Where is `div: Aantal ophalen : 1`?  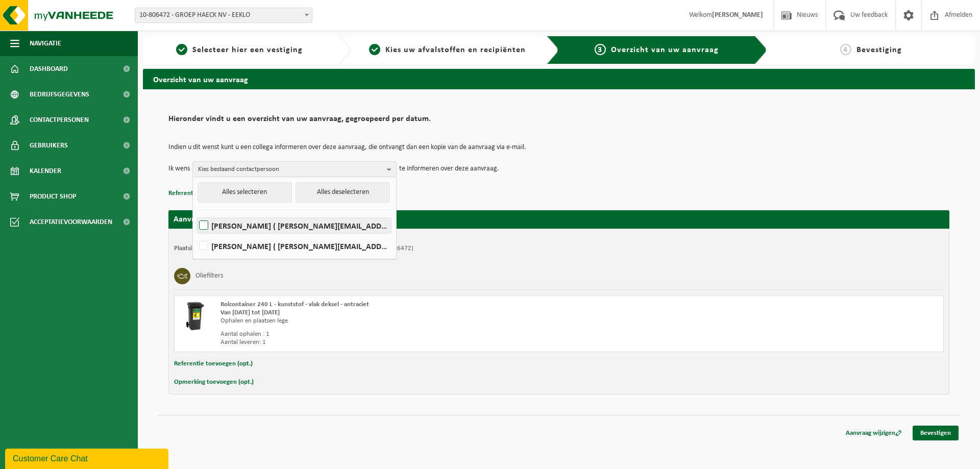 div: Aantal ophalen : 1 is located at coordinates (410, 334).